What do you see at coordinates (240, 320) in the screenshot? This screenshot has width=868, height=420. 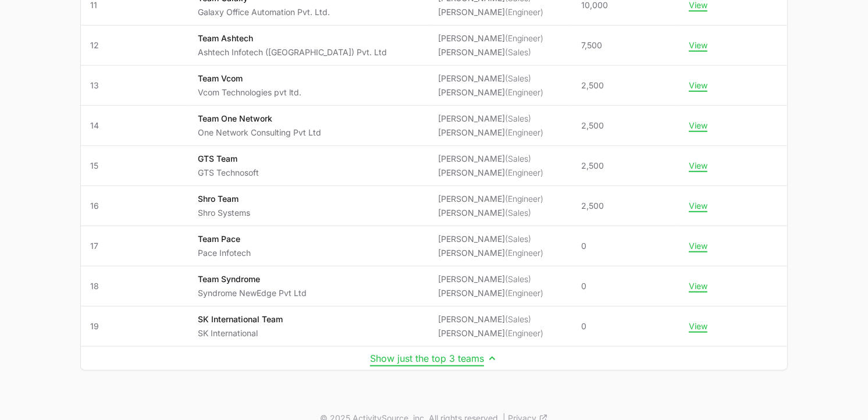 I see `p: SK International Team` at bounding box center [240, 320].